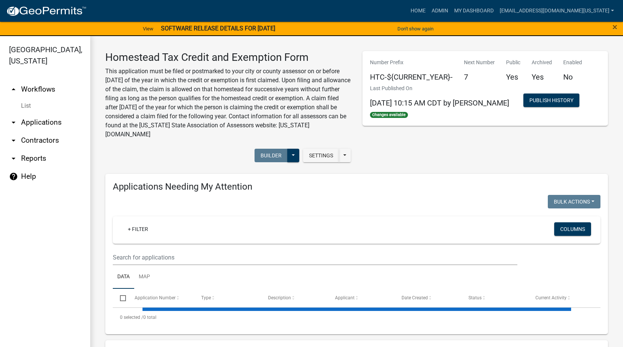 The height and width of the screenshot is (347, 623). I want to click on button: Columns, so click(572, 229).